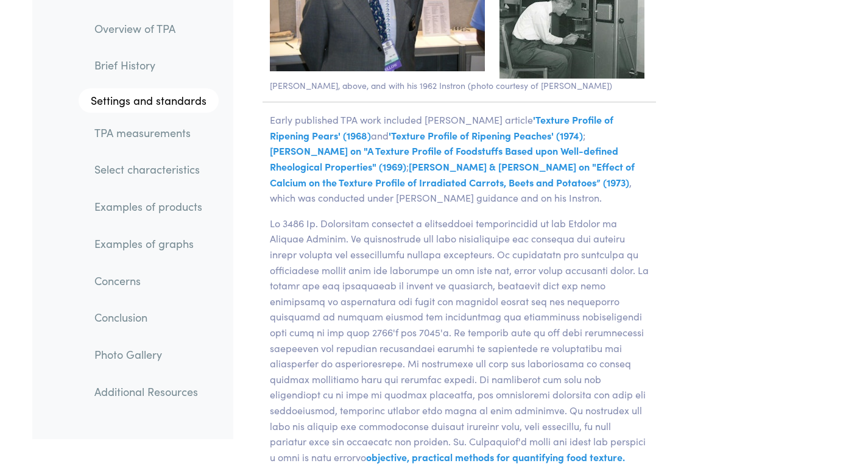  Describe the element at coordinates (486, 135) in the screenshot. I see `span: 'Texture Profile of Ripening Peaches' (1974)` at that location.